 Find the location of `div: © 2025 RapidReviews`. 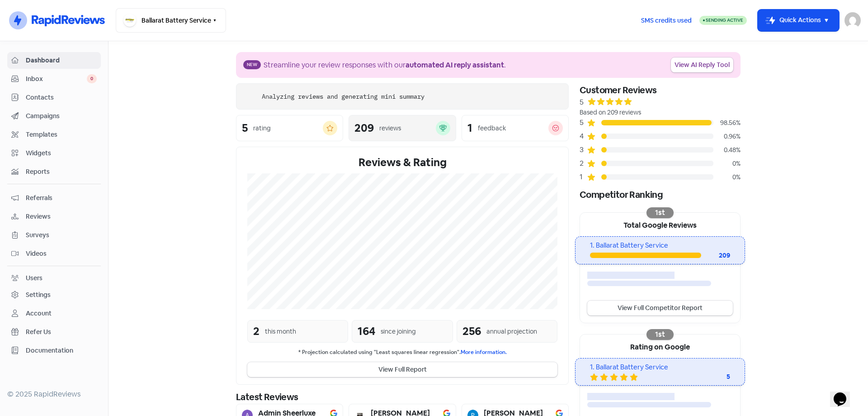

div: © 2025 RapidReviews is located at coordinates (54, 394).